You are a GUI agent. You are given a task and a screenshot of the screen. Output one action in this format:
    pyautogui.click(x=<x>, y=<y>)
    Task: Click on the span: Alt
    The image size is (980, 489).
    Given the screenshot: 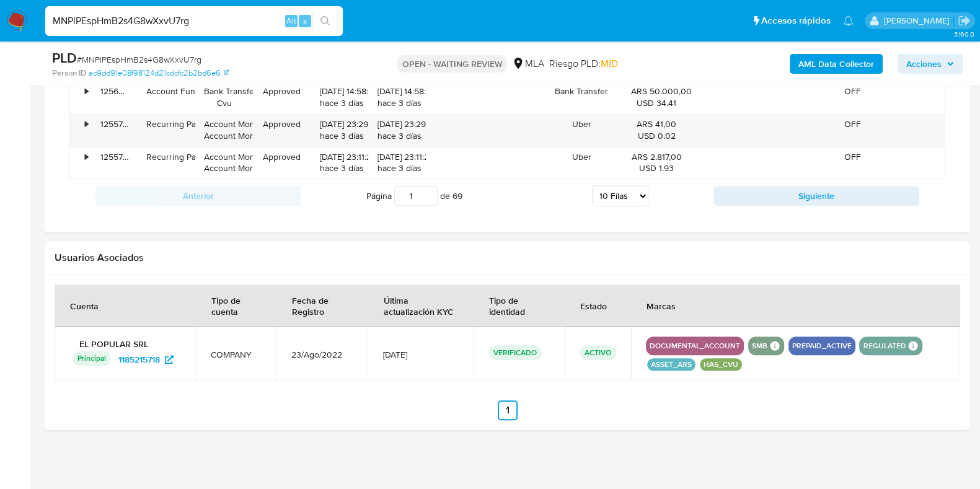 What is the action you would take?
    pyautogui.click(x=291, y=20)
    